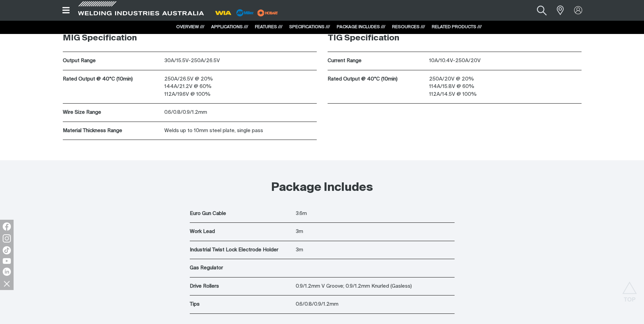 Image resolution: width=644 pixels, height=324 pixels. What do you see at coordinates (375, 286) in the screenshot?
I see `p: 0.9/1.2mm V Groove; 0.9/1.2mm Knurled (Gasless)` at bounding box center [375, 286].